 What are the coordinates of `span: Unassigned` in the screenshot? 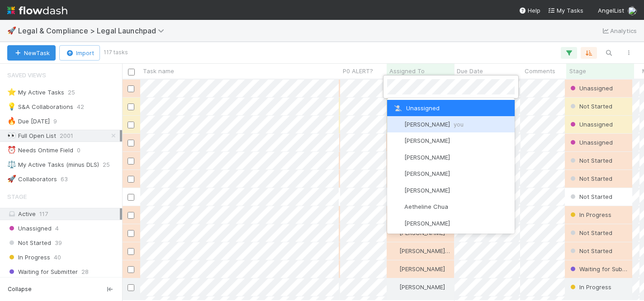 It's located at (416, 108).